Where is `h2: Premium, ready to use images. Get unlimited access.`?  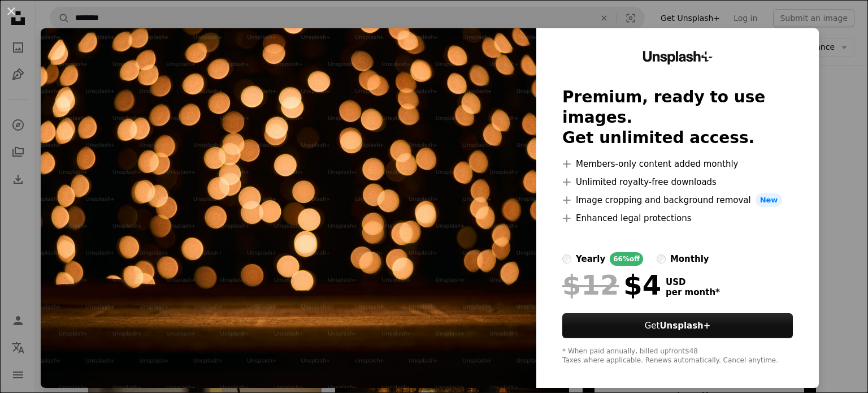 h2: Premium, ready to use images. Get unlimited access. is located at coordinates (678, 118).